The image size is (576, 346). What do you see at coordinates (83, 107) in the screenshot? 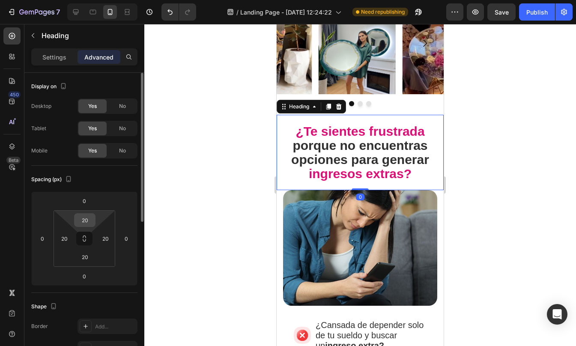
I see `strong: ¿Te sientes frustrada` at bounding box center [83, 107].